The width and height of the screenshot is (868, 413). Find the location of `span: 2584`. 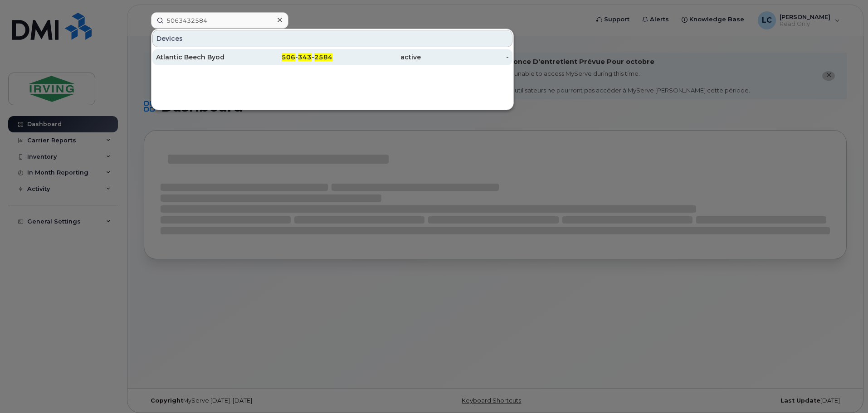

span: 2584 is located at coordinates (323, 57).